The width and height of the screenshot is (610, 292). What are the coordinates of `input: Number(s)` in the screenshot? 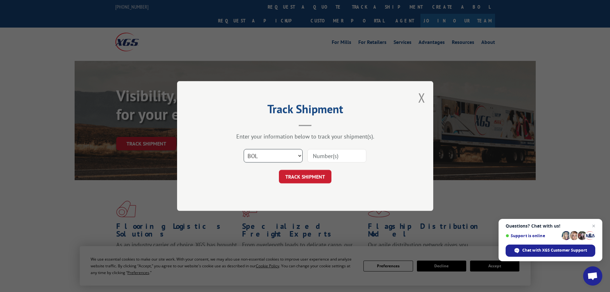 It's located at (337, 156).